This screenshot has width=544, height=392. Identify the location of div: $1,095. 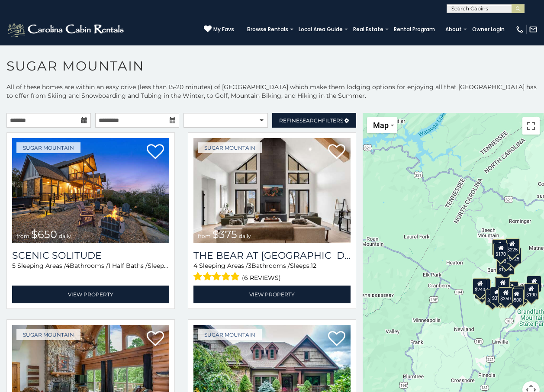
(505, 267).